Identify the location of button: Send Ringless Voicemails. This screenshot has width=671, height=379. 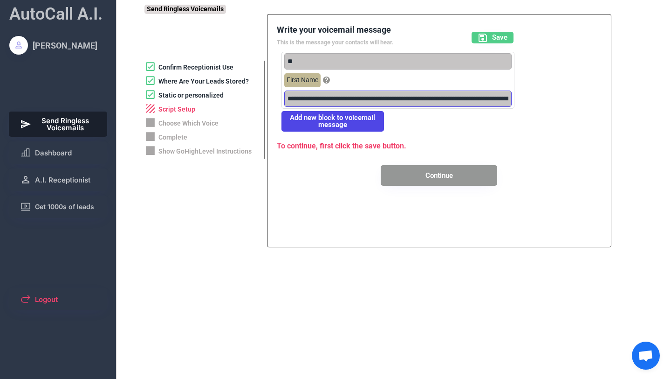
(58, 124).